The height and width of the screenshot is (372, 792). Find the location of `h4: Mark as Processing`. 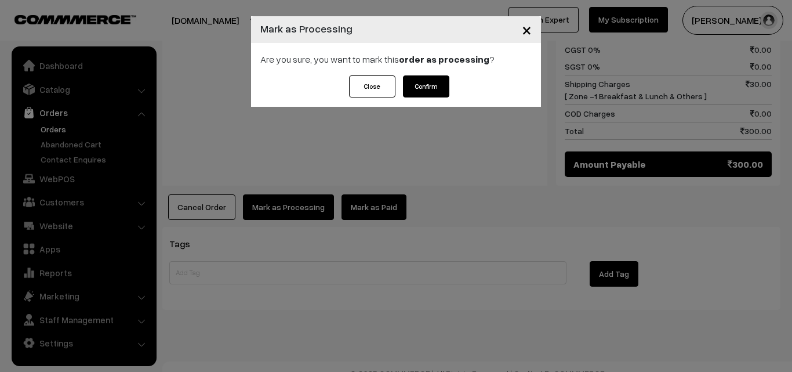

h4: Mark as Processing is located at coordinates (306, 28).